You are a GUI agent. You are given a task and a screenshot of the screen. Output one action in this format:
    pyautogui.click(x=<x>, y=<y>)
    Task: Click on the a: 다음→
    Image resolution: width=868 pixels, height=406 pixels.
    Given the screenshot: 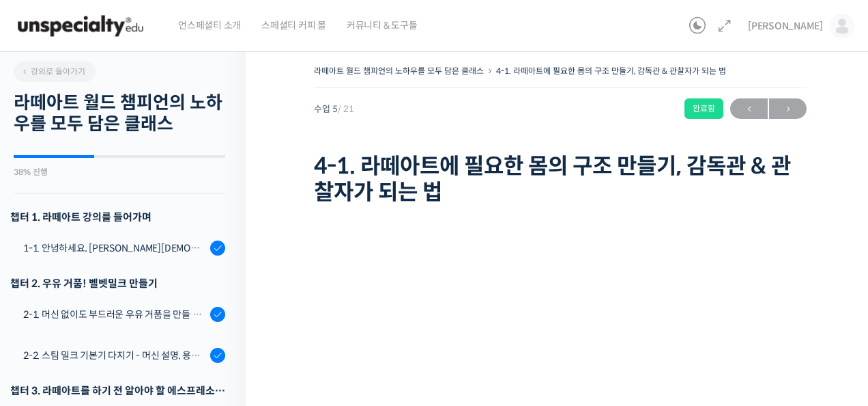 What is the action you would take?
    pyautogui.click(x=788, y=109)
    